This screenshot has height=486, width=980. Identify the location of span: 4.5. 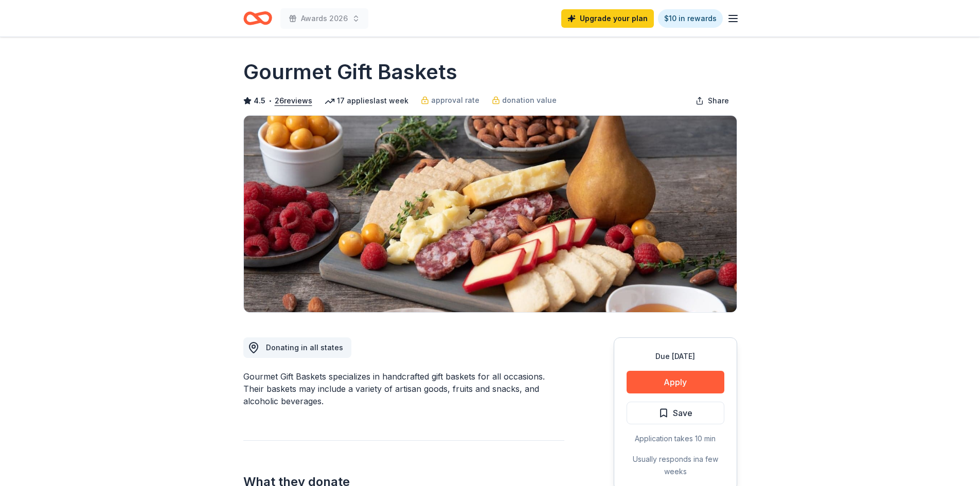
(259, 101).